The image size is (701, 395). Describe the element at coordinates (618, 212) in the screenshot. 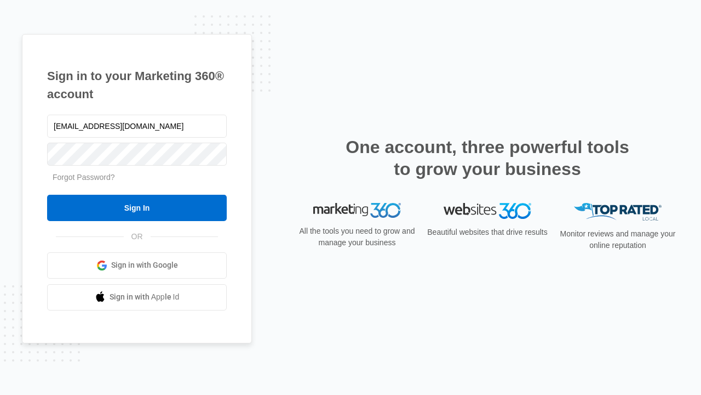

I see `img: Top Rated Local` at that location.